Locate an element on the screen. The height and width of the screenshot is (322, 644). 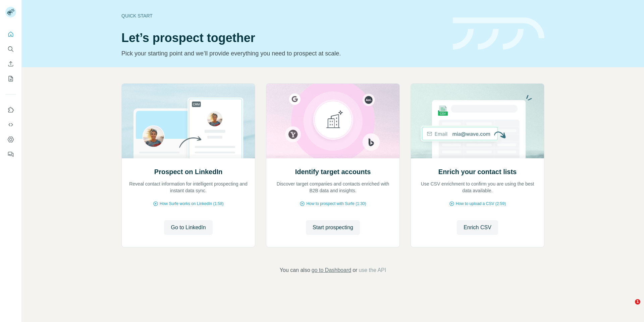
div: Quick start is located at coordinates (283, 16).